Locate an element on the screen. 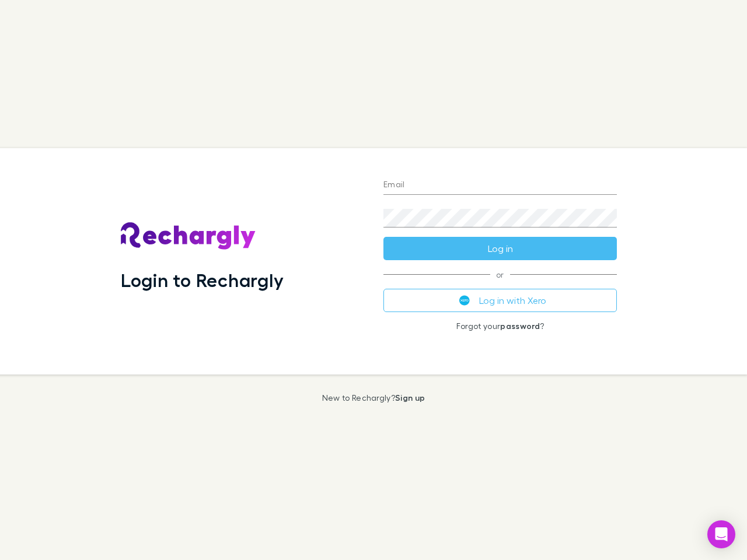 This screenshot has height=560, width=747. a: Sign up is located at coordinates (410, 397).